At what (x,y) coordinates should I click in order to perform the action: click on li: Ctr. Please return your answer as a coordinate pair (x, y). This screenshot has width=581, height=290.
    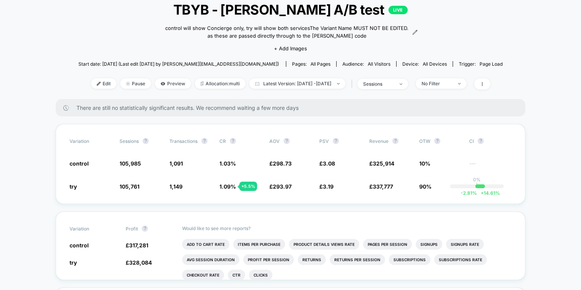
    Looking at the image, I should click on (236, 275).